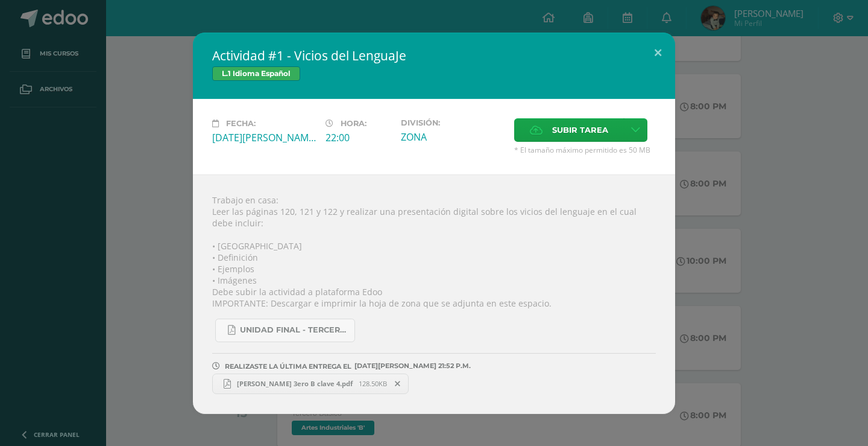 The width and height of the screenshot is (868, 446). I want to click on span: UNIDAD FINAL - TERCERO BASICO A-B-C.pdf, so click(294, 330).